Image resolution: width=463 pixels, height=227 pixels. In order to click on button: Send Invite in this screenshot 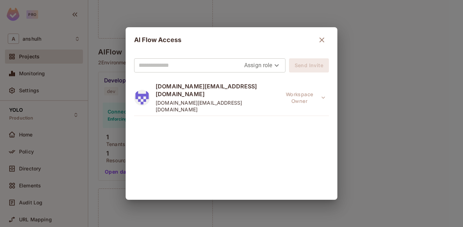, I will do `click(309, 65)`.